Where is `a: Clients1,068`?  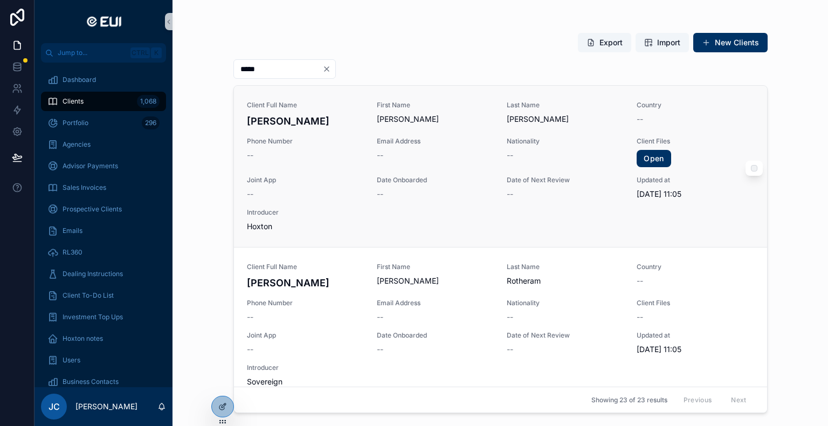
a: Clients1,068 is located at coordinates (104, 101).